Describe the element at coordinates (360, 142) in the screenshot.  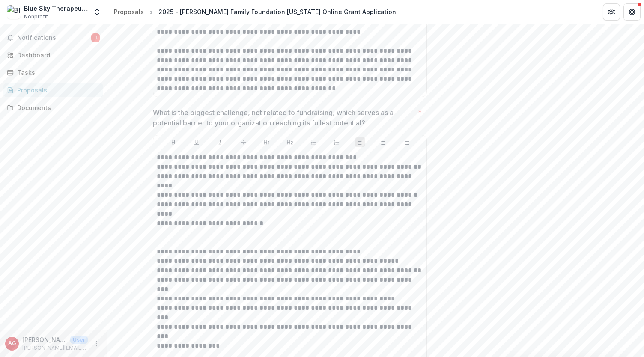
I see `button: Align Left` at that location.